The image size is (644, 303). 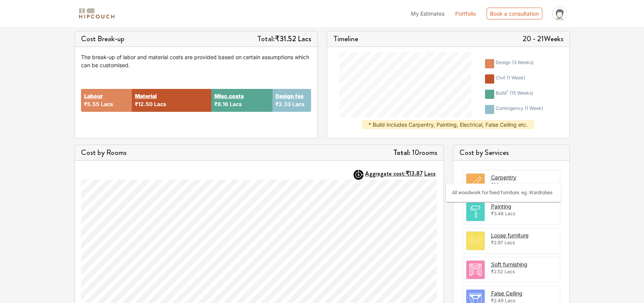 What do you see at coordinates (511, 153) in the screenshot?
I see `h5: Cost by Services` at bounding box center [511, 153].